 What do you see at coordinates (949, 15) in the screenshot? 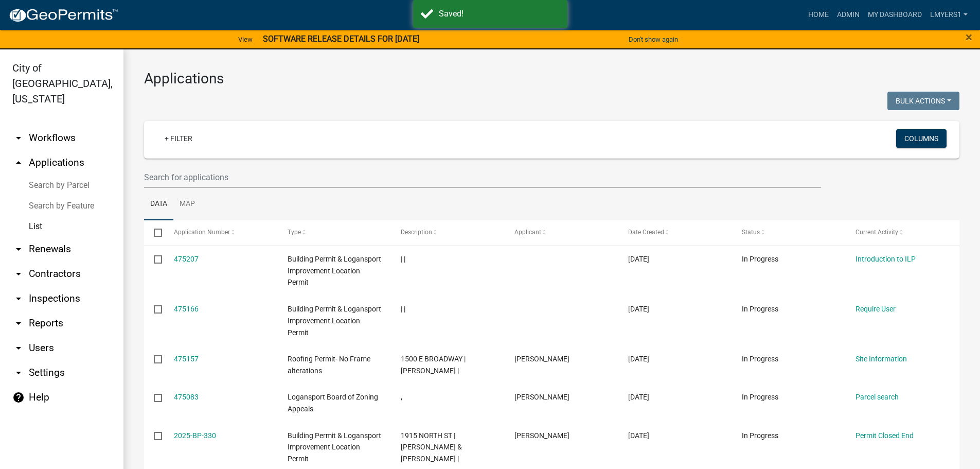
I see `a: lmyers1` at bounding box center [949, 15].